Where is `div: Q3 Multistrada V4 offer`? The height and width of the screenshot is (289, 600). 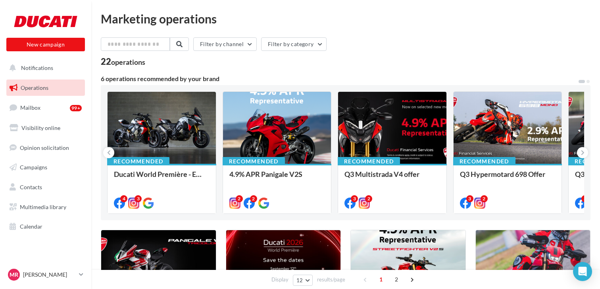
div: Q3 Multistrada V4 offer is located at coordinates (392, 178).